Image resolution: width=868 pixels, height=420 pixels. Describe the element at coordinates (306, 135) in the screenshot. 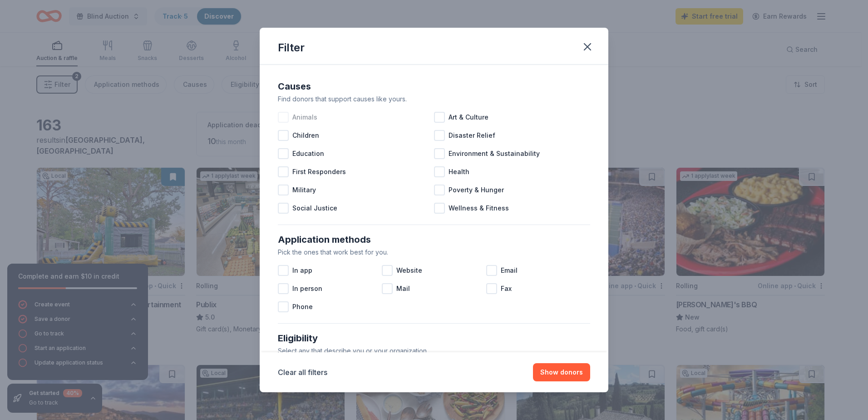

I see `span: Children` at that location.